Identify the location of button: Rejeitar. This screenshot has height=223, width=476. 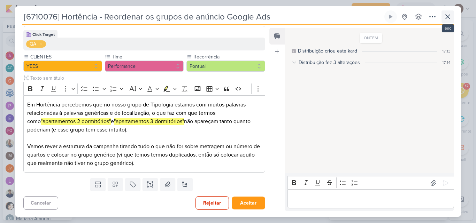
(212, 203).